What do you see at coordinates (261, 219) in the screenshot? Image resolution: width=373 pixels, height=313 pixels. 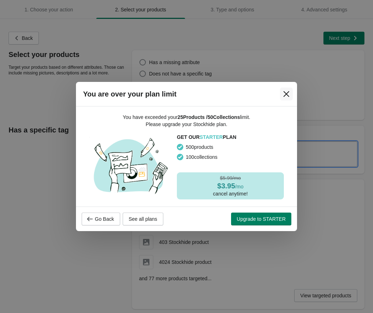 I see `span: Upgrade to STARTER` at bounding box center [261, 219].